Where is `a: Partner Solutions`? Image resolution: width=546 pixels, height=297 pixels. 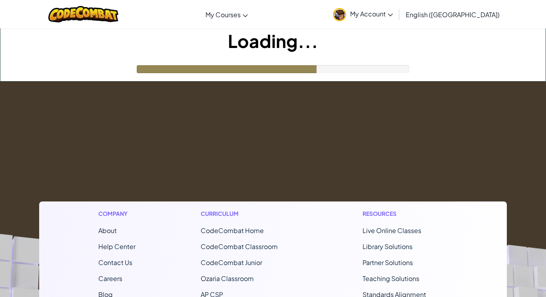 a: Partner Solutions is located at coordinates (388, 262).